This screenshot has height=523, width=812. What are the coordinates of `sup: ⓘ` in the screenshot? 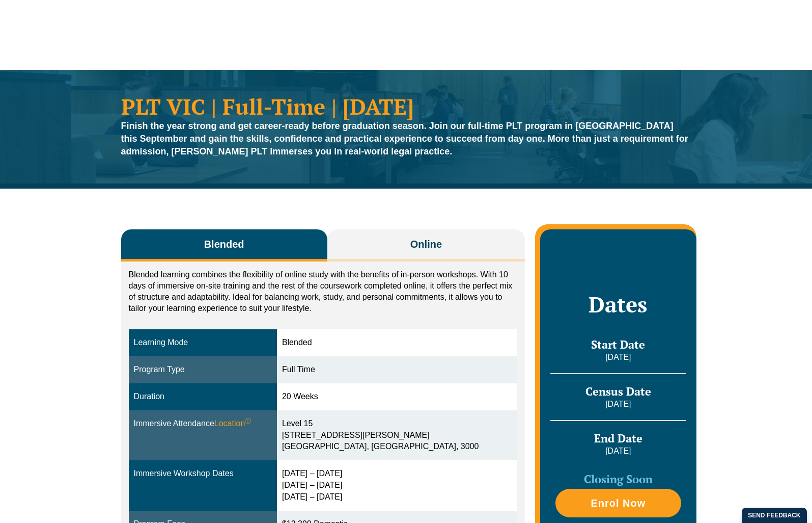 It's located at (248, 421).